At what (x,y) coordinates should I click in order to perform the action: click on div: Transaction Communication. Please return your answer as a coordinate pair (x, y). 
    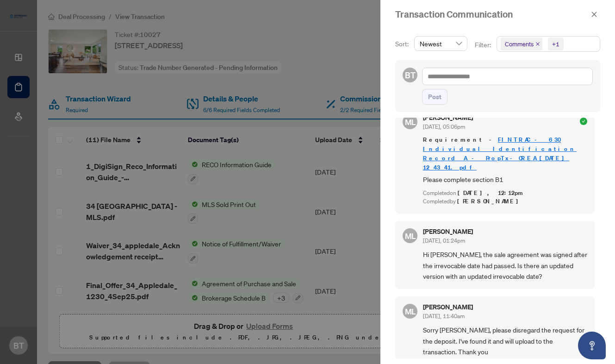
    Looking at the image, I should click on (492, 15).